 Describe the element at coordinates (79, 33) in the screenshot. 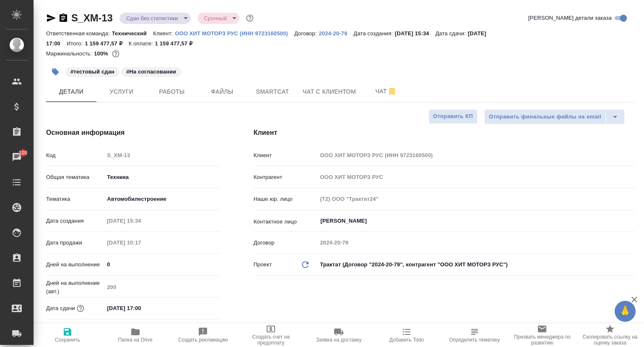

I see `p: Ответственная команда:` at that location.